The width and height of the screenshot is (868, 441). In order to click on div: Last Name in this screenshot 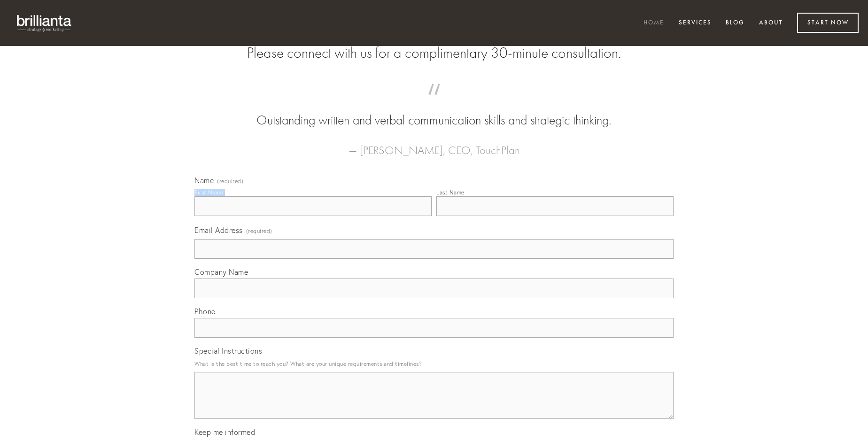, I will do `click(450, 192)`.